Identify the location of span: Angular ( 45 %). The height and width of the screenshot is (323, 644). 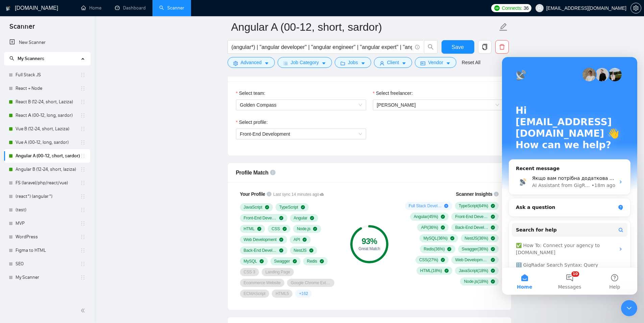
(426, 217).